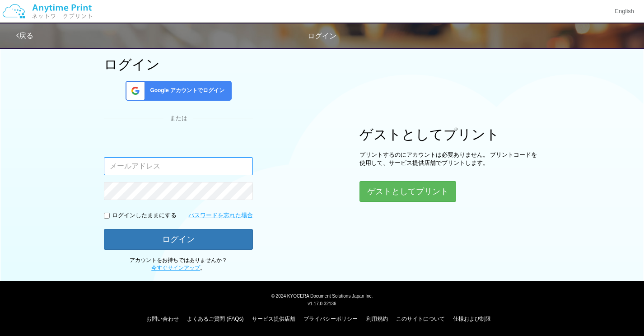  What do you see at coordinates (377, 319) in the screenshot?
I see `a: 利用規約` at bounding box center [377, 319].